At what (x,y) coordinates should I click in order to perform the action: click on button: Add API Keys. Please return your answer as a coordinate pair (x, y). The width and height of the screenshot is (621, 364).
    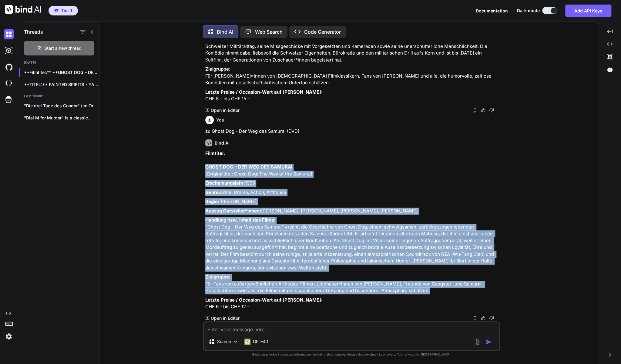
    Looking at the image, I should click on (588, 11).